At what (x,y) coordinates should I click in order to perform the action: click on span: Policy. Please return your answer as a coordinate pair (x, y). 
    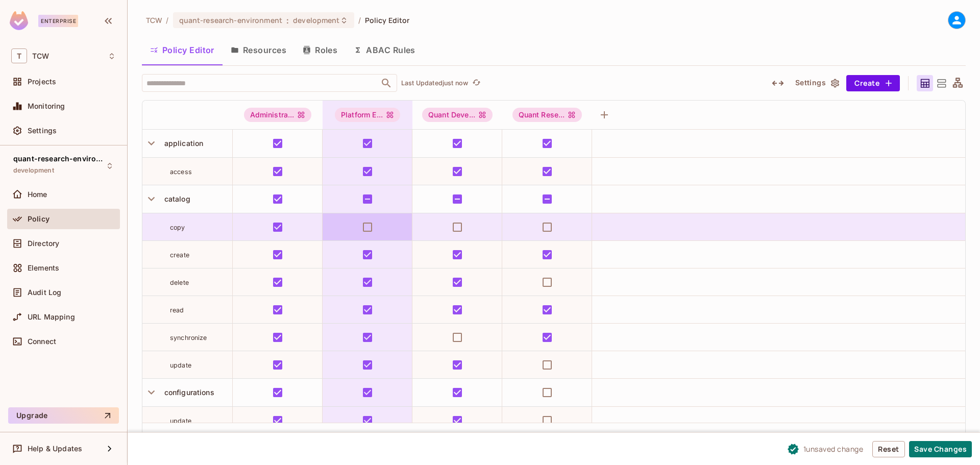
    Looking at the image, I should click on (39, 219).